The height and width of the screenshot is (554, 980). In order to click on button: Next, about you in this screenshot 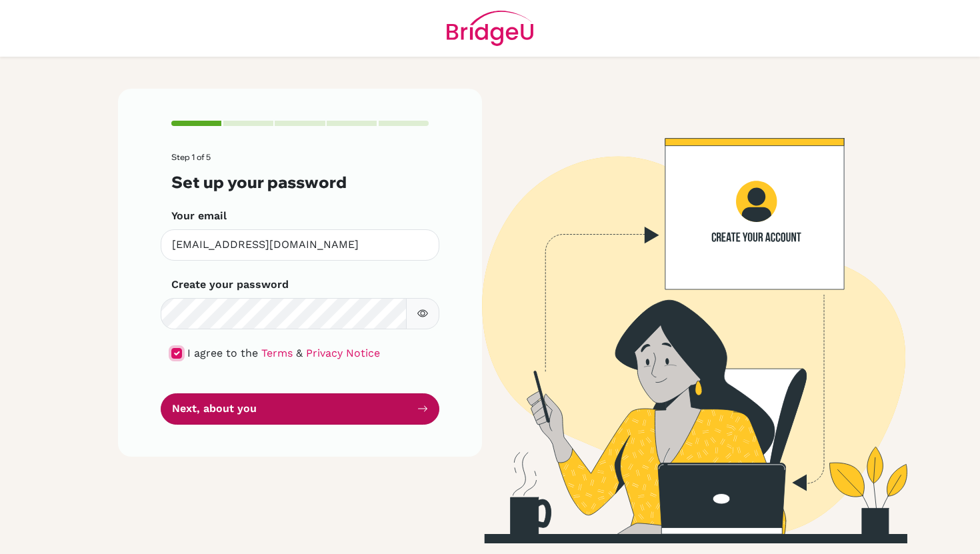, I will do `click(300, 408)`.